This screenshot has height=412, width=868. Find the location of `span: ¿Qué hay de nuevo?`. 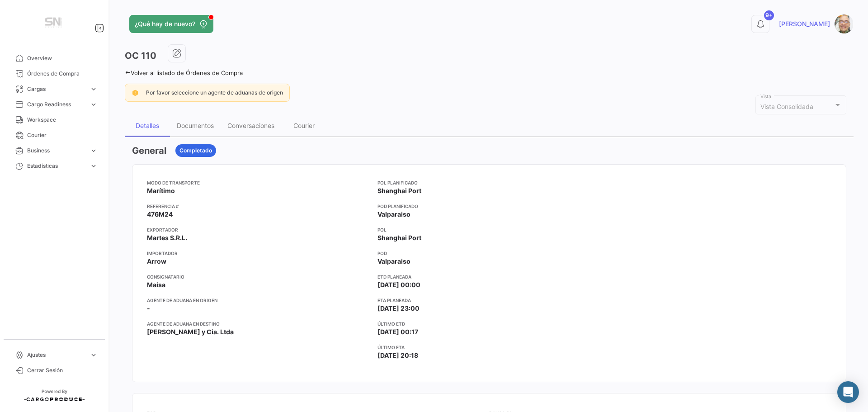

span: ¿Qué hay de nuevo? is located at coordinates (165, 24).